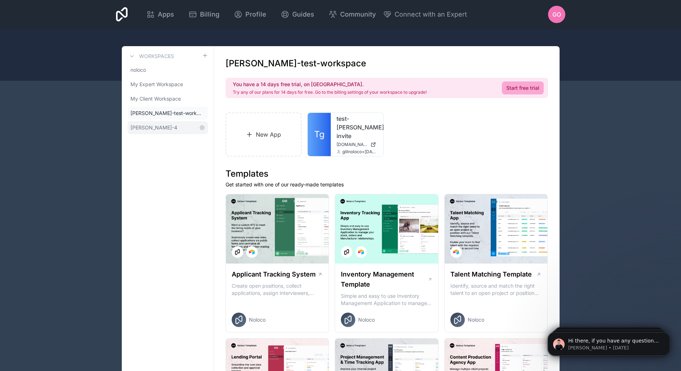 This screenshot has height=371, width=681. Describe the element at coordinates (319, 134) in the screenshot. I see `span: Tg` at that location.